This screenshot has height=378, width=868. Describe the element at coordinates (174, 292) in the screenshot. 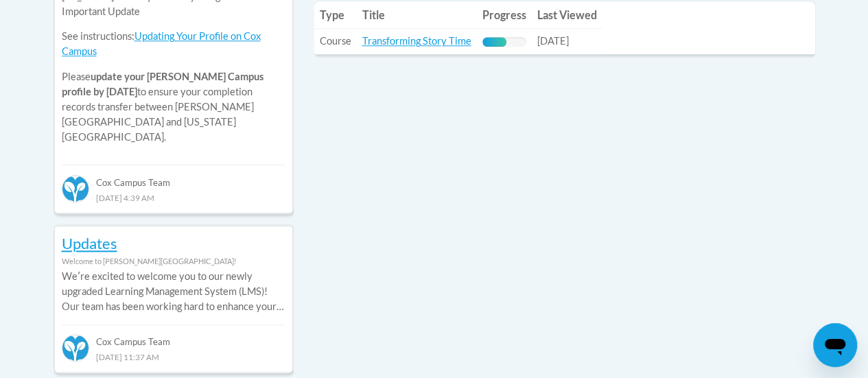

I see `p: Weʹre excited to welcome you to our newly upgraded Learning Management System (LMS)! Our team has...` at that location.